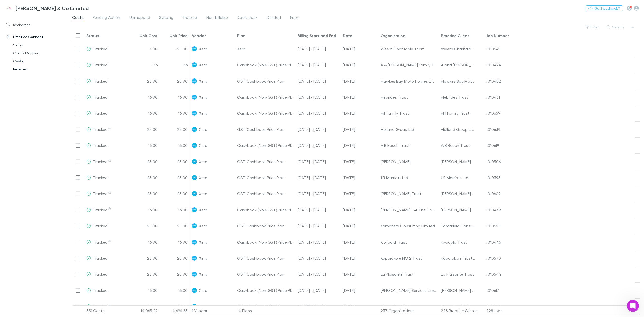  Describe the element at coordinates (40, 61) in the screenshot. I see `a: Costs` at that location.